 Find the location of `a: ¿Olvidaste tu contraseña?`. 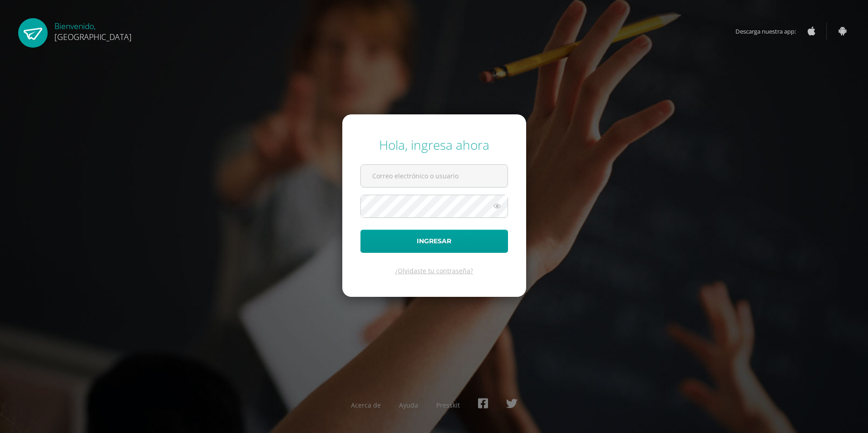

a: ¿Olvidaste tu contraseña? is located at coordinates (434, 271).